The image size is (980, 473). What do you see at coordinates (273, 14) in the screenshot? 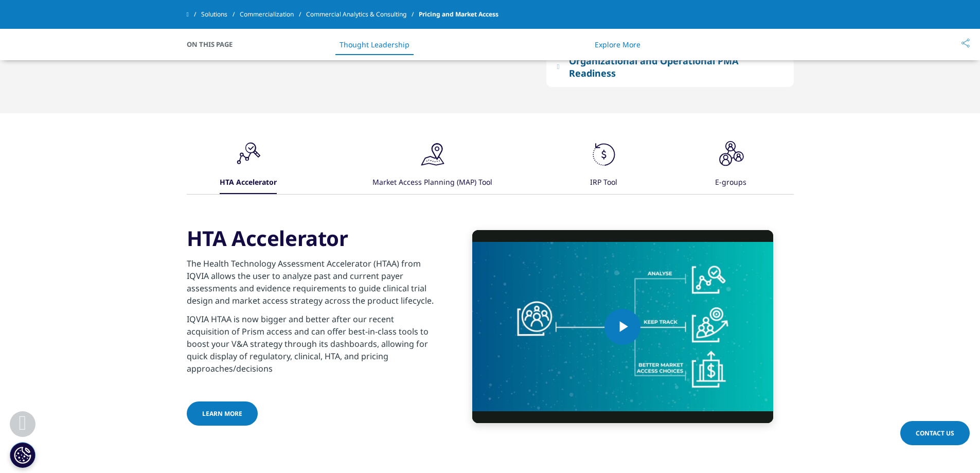
I see `a: Commercialization` at bounding box center [273, 14].